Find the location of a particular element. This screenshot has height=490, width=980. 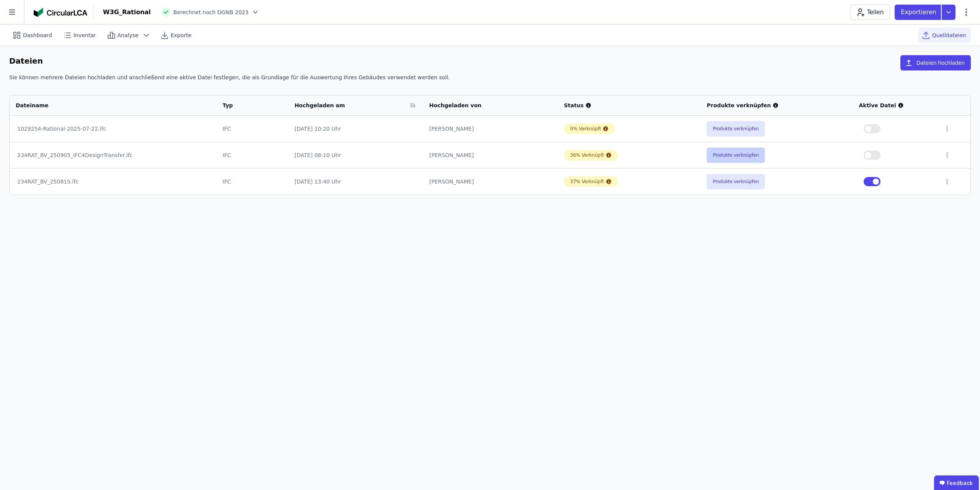

button: Dateien hochladen is located at coordinates (935, 63).